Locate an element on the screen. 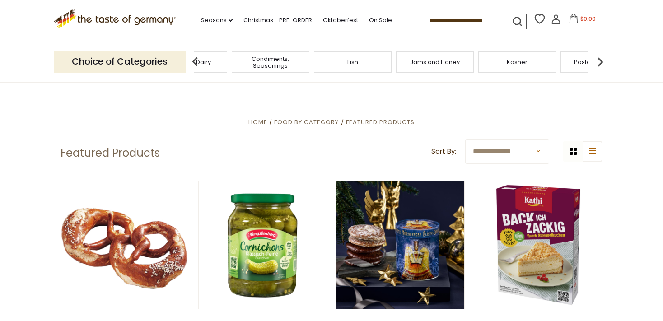 This screenshot has width=663, height=321. img: previous arrow is located at coordinates (195, 62).